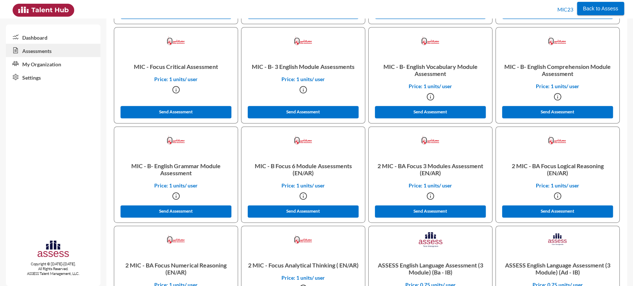  Describe the element at coordinates (176, 66) in the screenshot. I see `p: MIC - Focus Critical Assessment` at that location.